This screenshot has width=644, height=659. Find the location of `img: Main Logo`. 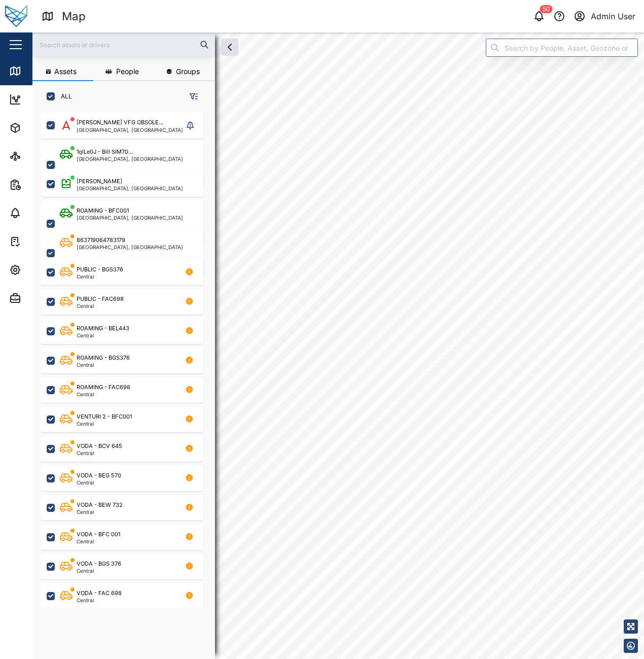

img: Main Logo is located at coordinates (16, 16).